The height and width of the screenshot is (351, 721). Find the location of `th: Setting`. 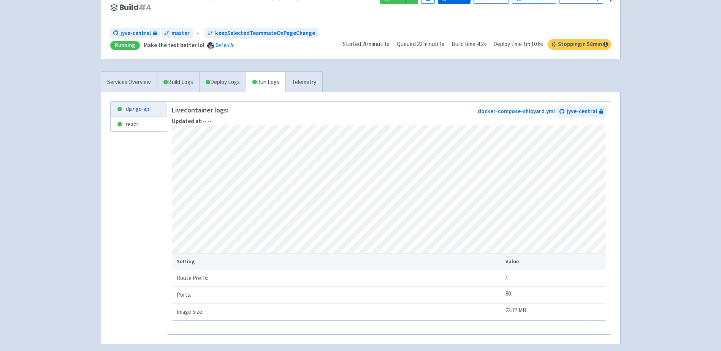

th: Setting is located at coordinates (338, 262).